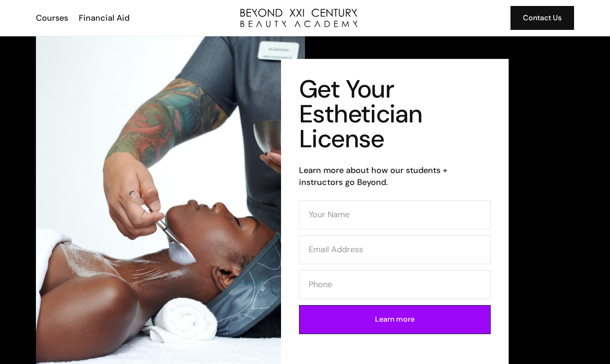  Describe the element at coordinates (395, 114) in the screenshot. I see `h1: Get Your Esthetician License` at that location.